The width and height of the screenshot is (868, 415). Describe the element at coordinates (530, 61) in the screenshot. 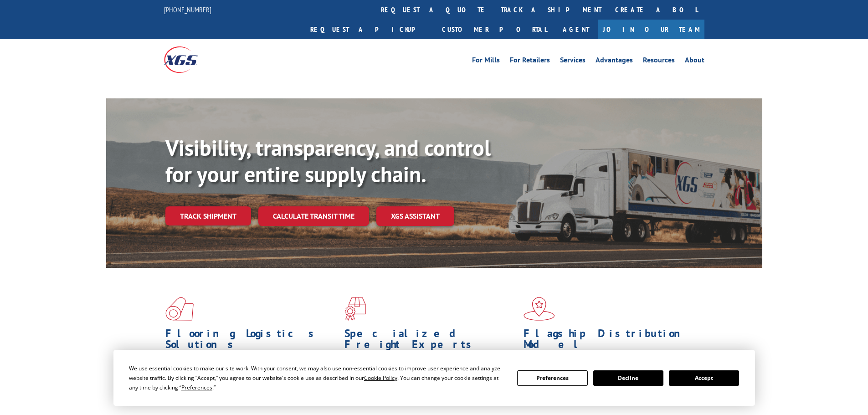

I see `a: For Retailers` at that location.